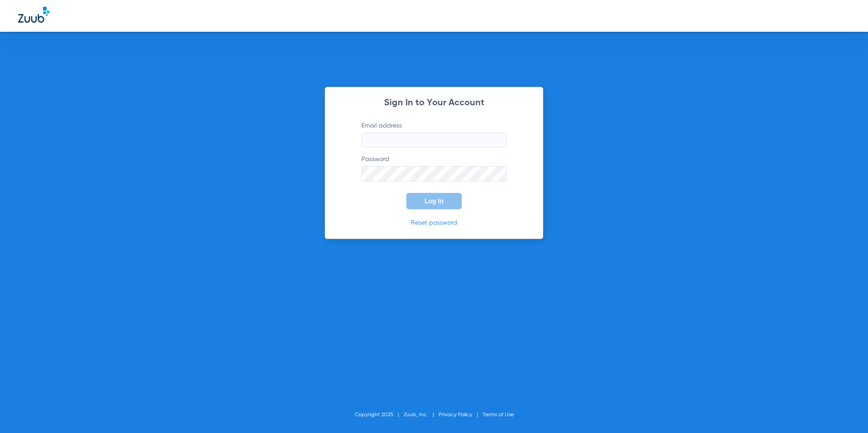 The height and width of the screenshot is (433, 868). Describe the element at coordinates (498, 415) in the screenshot. I see `a: Terms of Use` at that location.